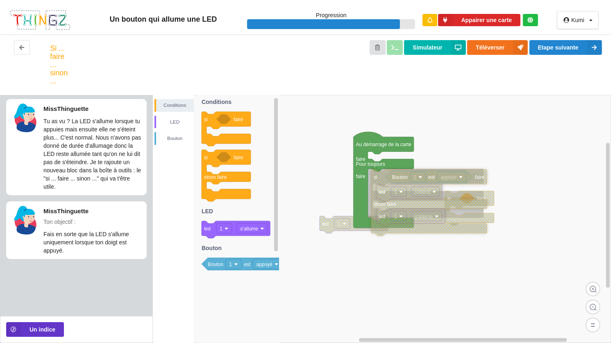 The image size is (611, 343). I want to click on div: Conditions, so click(175, 105).